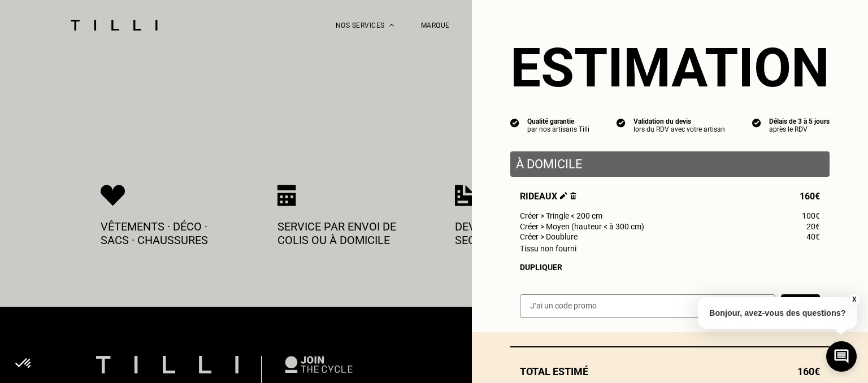  I want to click on span: 100€, so click(810, 216).